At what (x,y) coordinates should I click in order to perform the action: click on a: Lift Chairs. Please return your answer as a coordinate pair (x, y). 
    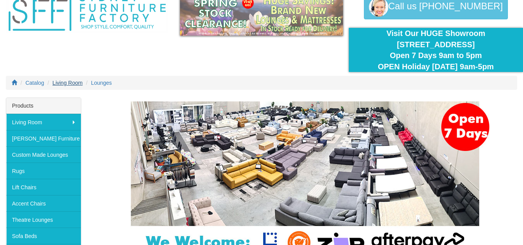
    Looking at the image, I should click on (43, 187).